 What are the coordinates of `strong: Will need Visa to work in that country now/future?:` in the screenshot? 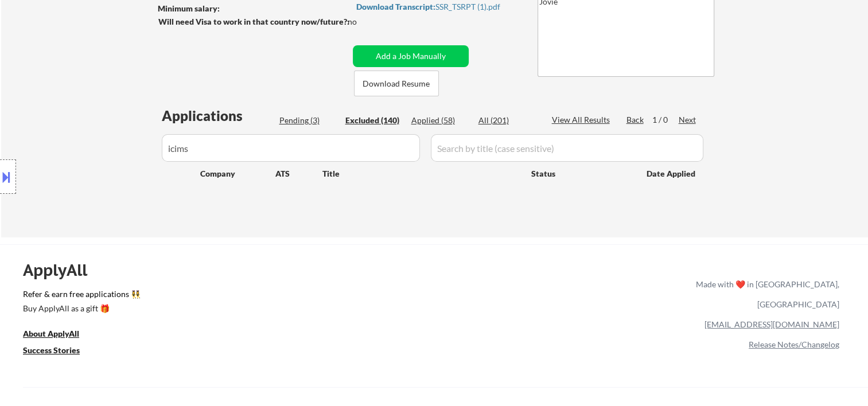 It's located at (253, 21).